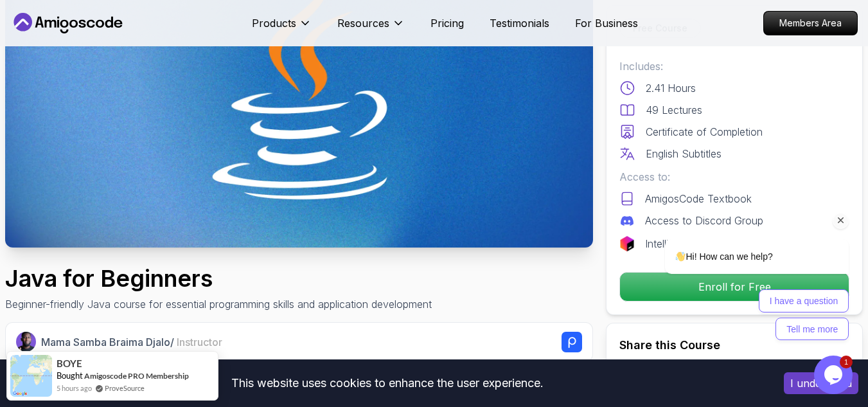  I want to click on span: Bought, so click(69, 375).